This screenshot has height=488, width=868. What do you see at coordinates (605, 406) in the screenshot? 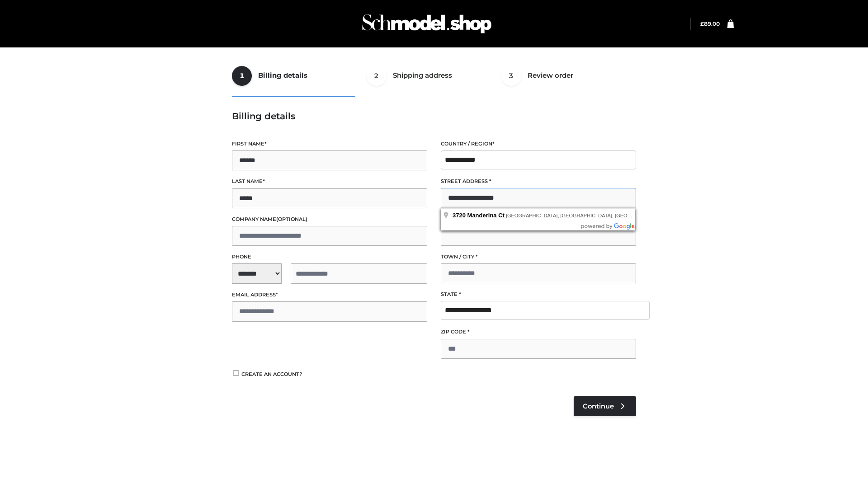
I see `a: Continue` at bounding box center [605, 406].